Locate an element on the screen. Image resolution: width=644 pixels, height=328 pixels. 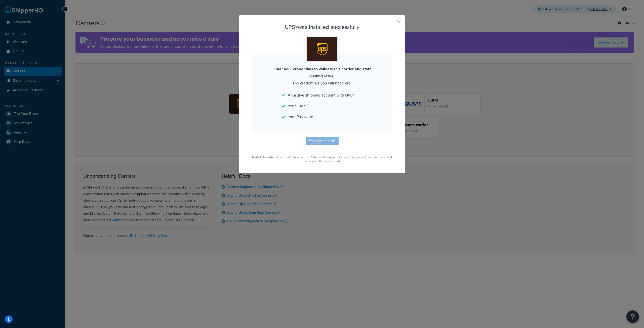
li: Your User ID is located at coordinates (322, 106).